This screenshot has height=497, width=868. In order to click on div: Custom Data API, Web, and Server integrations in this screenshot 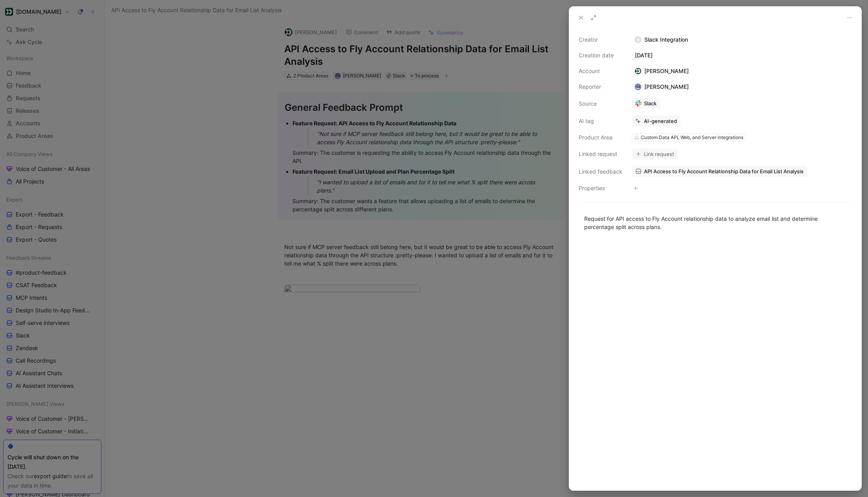, I will do `click(692, 138)`.